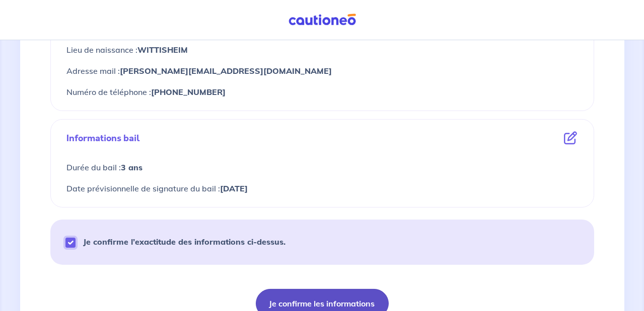  Describe the element at coordinates (322, 92) in the screenshot. I see `p: Numéro de téléphone :` at that location.